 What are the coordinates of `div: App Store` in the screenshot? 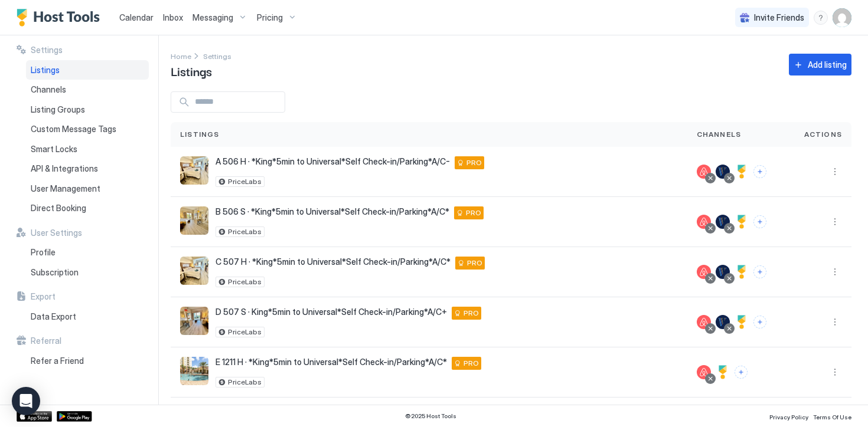 It's located at (34, 416).